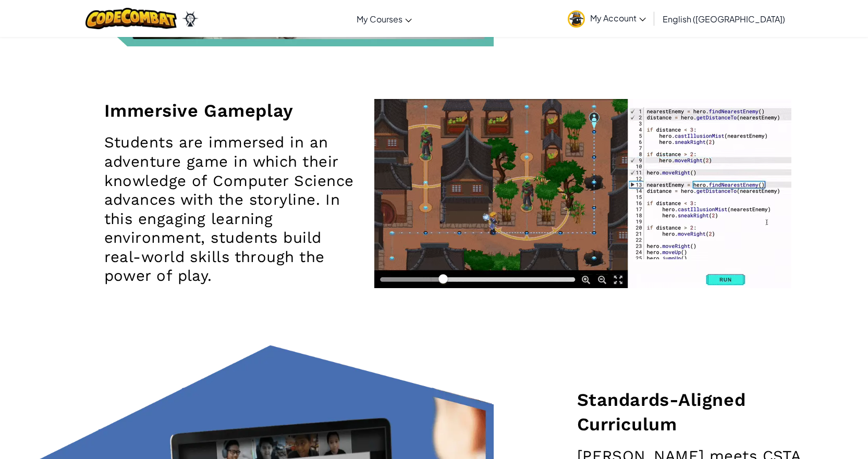 The height and width of the screenshot is (459, 868). Describe the element at coordinates (379, 19) in the screenshot. I see `span: My Courses` at that location.